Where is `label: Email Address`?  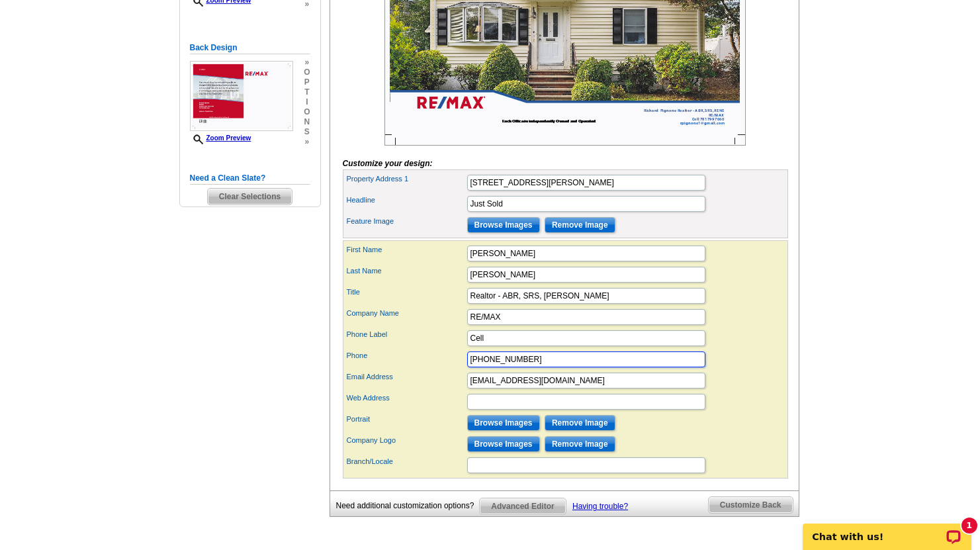
label: Email Address is located at coordinates (406, 377).